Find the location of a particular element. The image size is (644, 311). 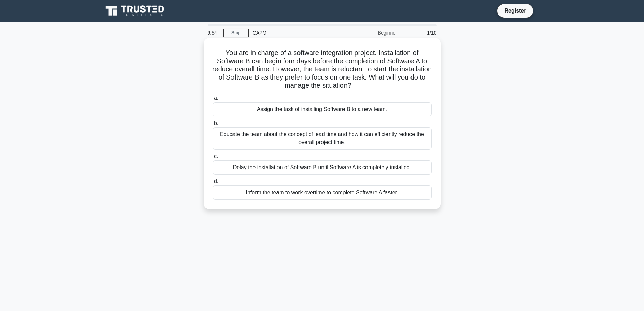

div: Assign the task of installing Software B to a new team. is located at coordinates (322, 110).